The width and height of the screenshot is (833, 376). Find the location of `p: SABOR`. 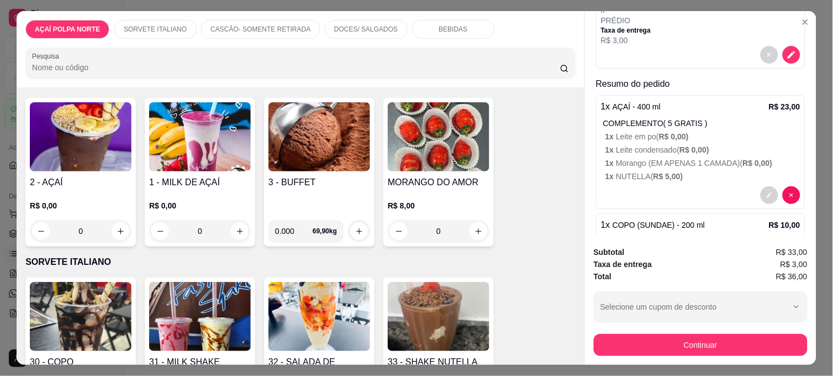

p: SABOR is located at coordinates (702, 242).